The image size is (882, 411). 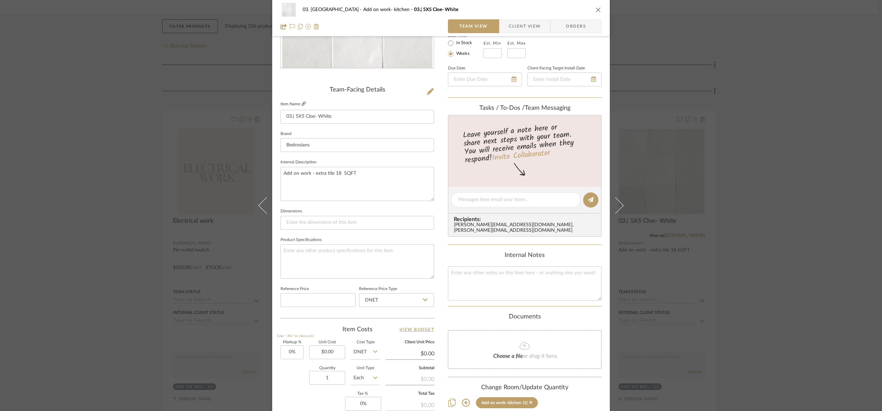 What do you see at coordinates (357, 90) in the screenshot?
I see `div: Team-Facing Details` at bounding box center [357, 90].